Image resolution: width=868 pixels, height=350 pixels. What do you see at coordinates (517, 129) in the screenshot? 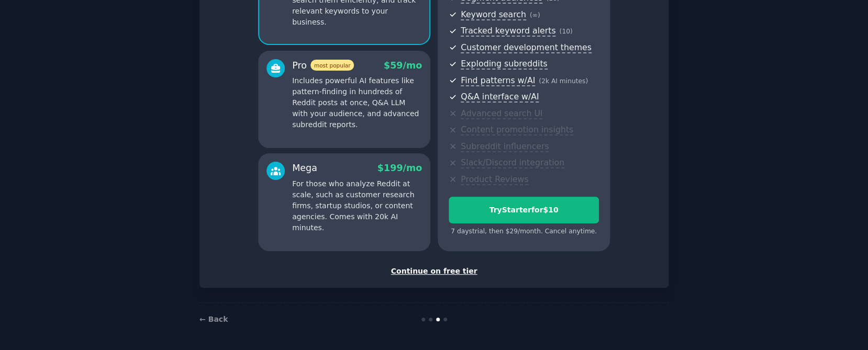
I see `span: Content promotion insights` at bounding box center [517, 129].